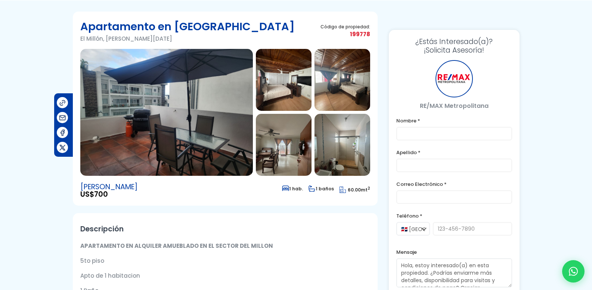  What do you see at coordinates (354, 190) in the screenshot?
I see `span: 60.00` at bounding box center [354, 190].